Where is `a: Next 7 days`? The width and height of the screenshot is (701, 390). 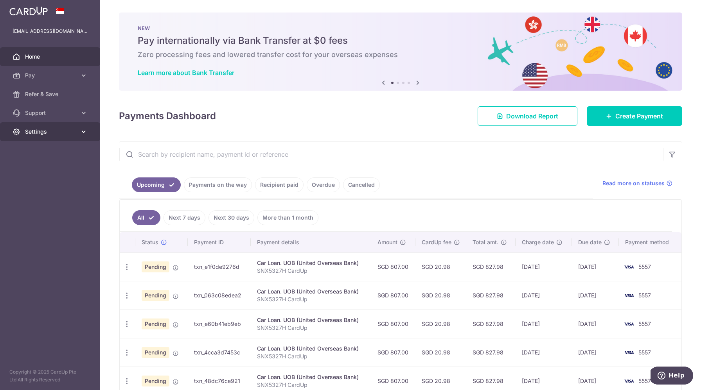 a: Next 7 days is located at coordinates (184, 218).